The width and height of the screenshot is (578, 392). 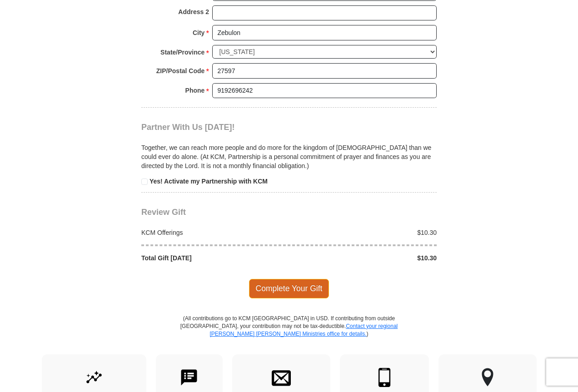 I want to click on img: text-to-give.svg, so click(x=189, y=377).